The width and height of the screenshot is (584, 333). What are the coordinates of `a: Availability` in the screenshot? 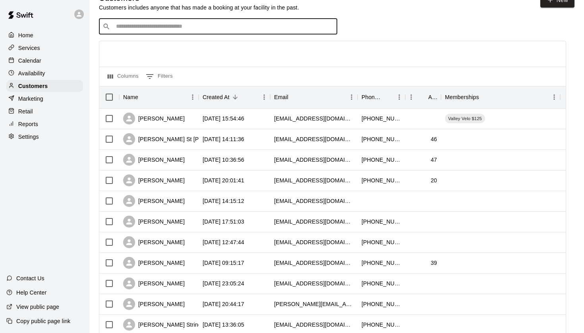 It's located at (44, 73).